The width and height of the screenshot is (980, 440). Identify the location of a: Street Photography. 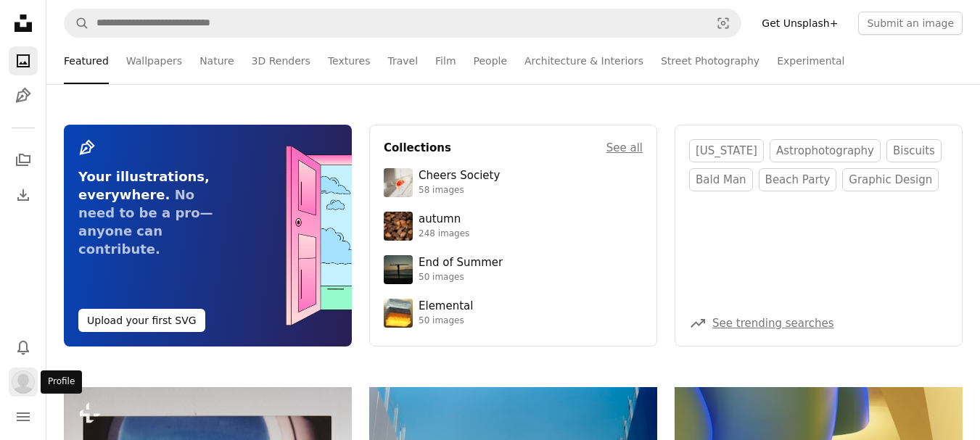
(711, 61).